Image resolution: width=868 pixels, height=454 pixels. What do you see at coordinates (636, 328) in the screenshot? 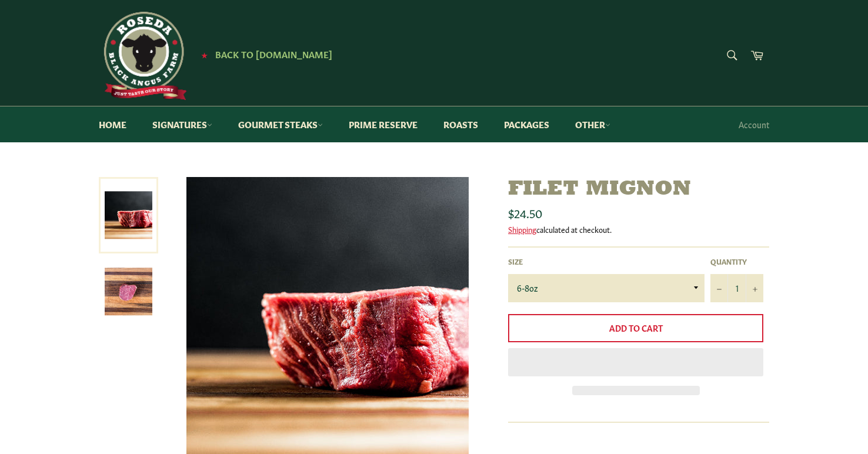
I see `button: Add to Cart` at bounding box center [636, 328].